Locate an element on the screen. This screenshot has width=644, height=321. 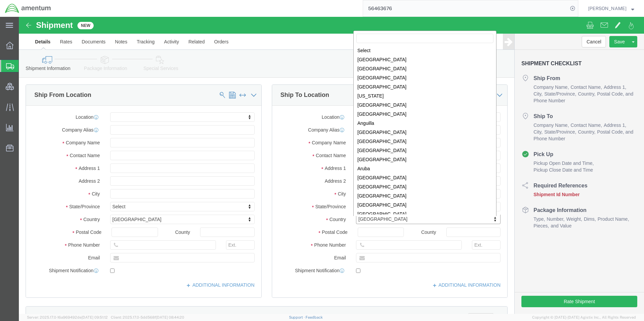
span: Server: 2025.17.0-16a969492de is located at coordinates (67, 317).